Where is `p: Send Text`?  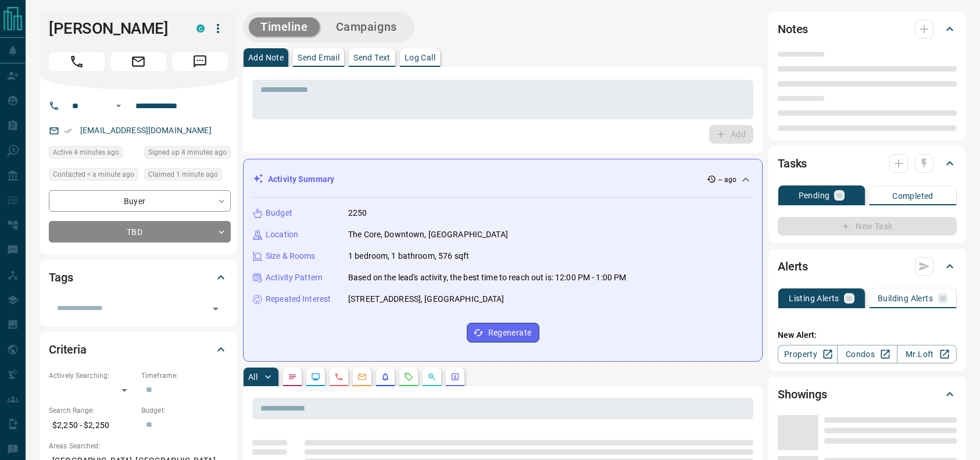 p: Send Text is located at coordinates (372, 57).